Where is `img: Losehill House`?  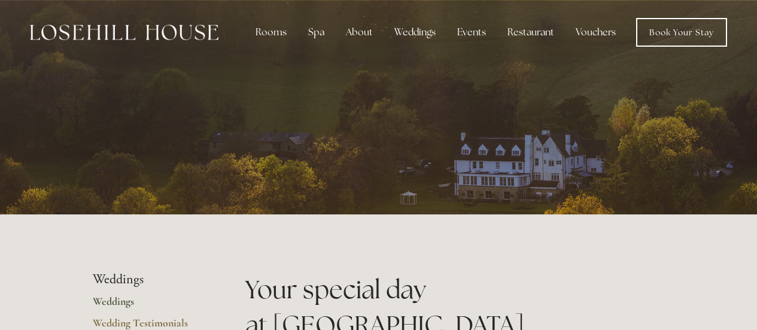
img: Losehill House is located at coordinates (124, 32).